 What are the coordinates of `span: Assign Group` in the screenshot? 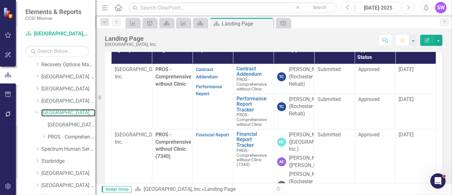 It's located at (117, 189).